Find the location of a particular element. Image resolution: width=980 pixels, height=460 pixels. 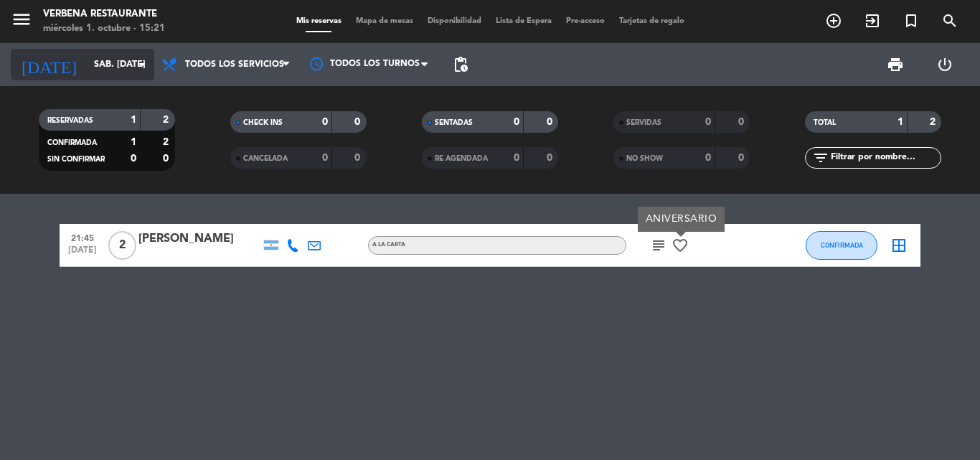

span: pending_actions is located at coordinates (461, 65).